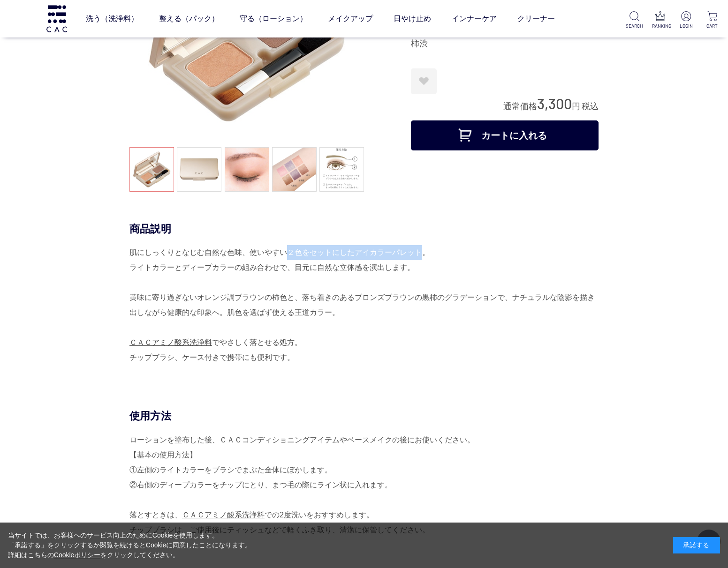 This screenshot has height=568, width=728. Describe the element at coordinates (57, 18) in the screenshot. I see `img: logo` at that location.